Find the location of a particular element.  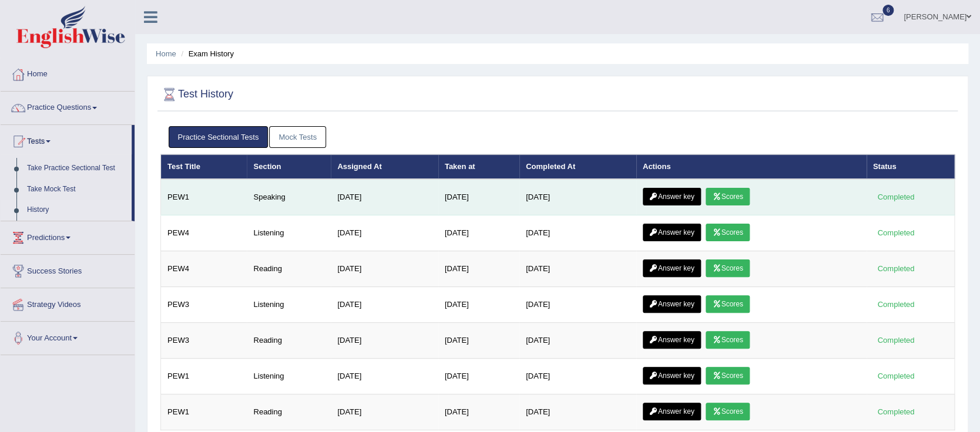

a: History is located at coordinates (76, 210).